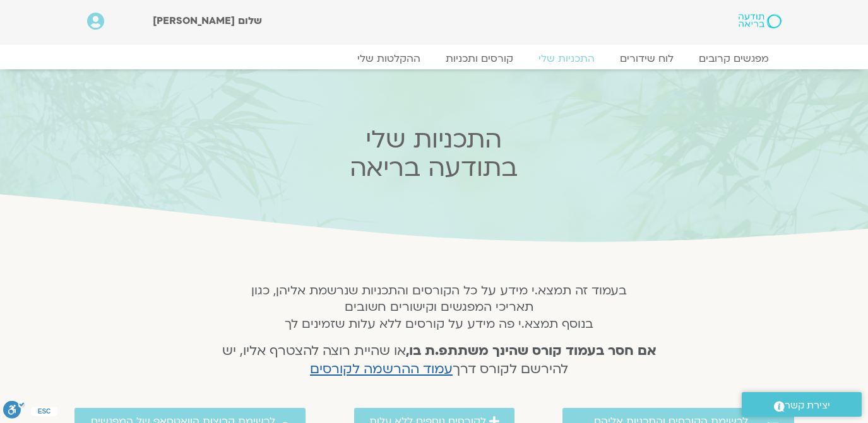 This screenshot has width=868, height=423. Describe the element at coordinates (389, 58) in the screenshot. I see `a: ההקלטות שלי` at that location.